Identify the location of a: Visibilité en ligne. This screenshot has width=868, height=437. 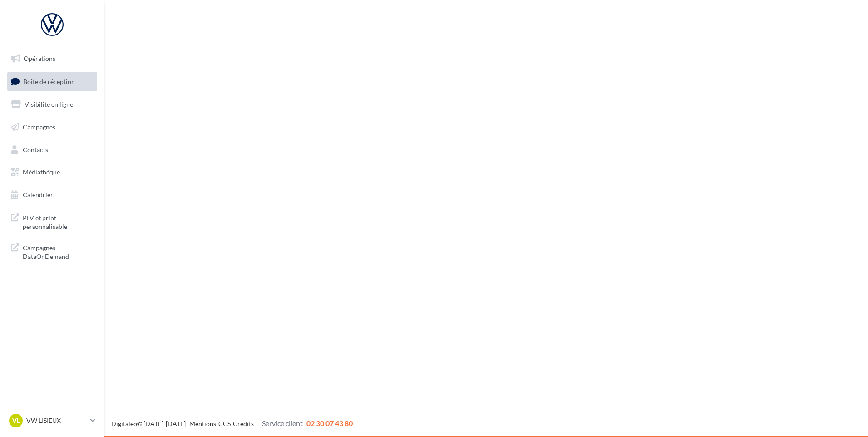
(52, 105).